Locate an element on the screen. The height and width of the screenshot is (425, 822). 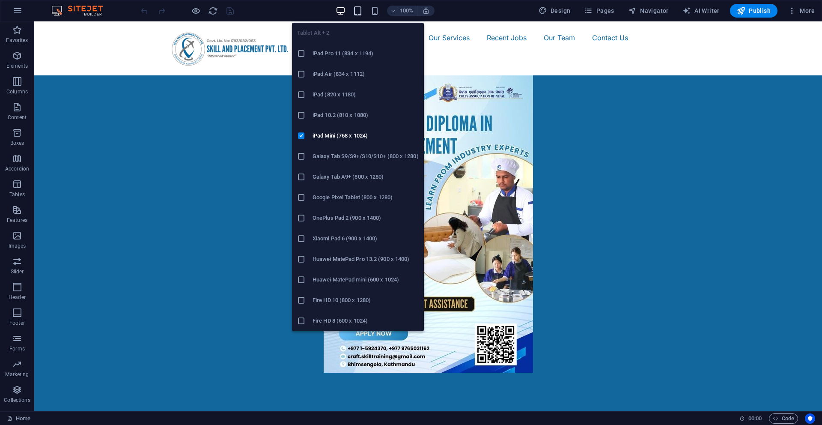
span: Code is located at coordinates (784, 418).